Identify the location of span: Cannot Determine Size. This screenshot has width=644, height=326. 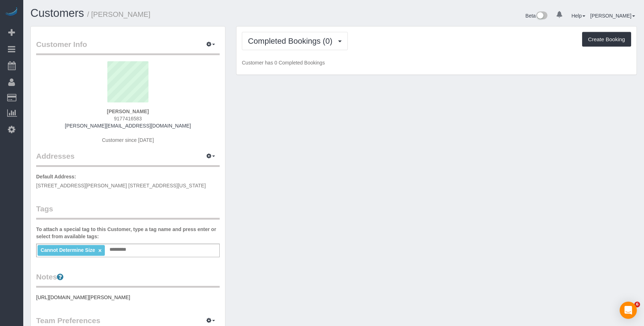
(68, 250).